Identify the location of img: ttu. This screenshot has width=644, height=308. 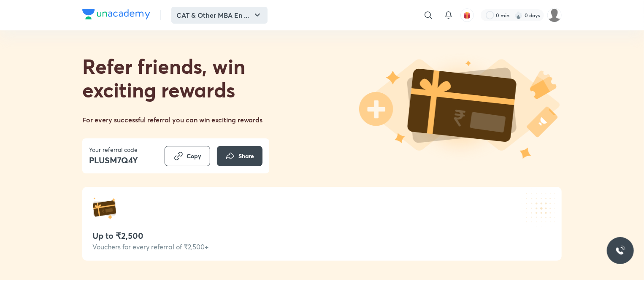
(620, 250).